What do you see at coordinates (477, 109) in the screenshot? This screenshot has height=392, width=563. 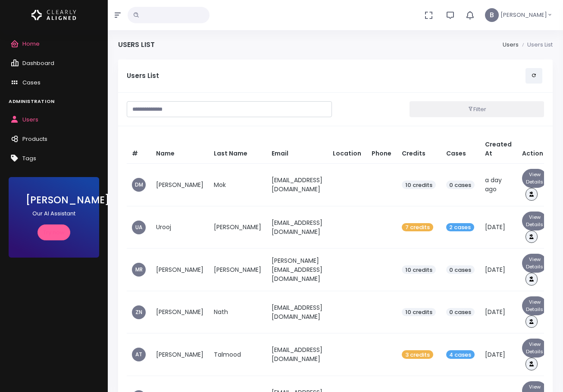 I see `button: Filter` at bounding box center [477, 109].